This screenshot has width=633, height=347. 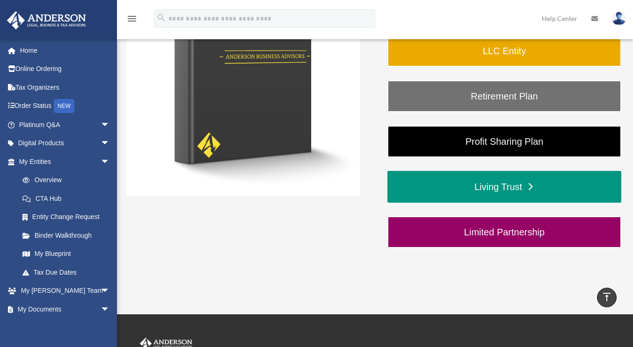 What do you see at coordinates (65, 51) in the screenshot?
I see `a: Home` at bounding box center [65, 51].